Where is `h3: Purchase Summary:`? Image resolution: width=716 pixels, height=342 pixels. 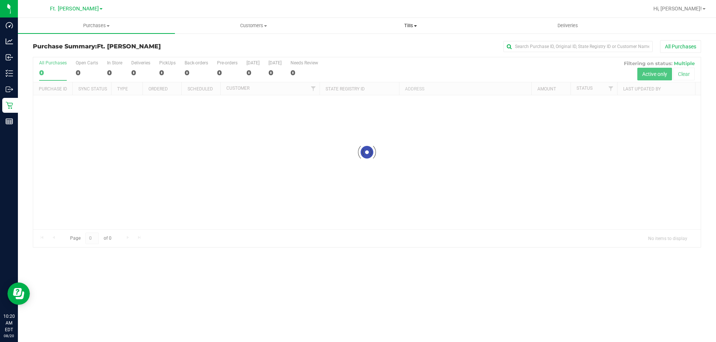 h3: Purchase Summary: is located at coordinates (144, 47).